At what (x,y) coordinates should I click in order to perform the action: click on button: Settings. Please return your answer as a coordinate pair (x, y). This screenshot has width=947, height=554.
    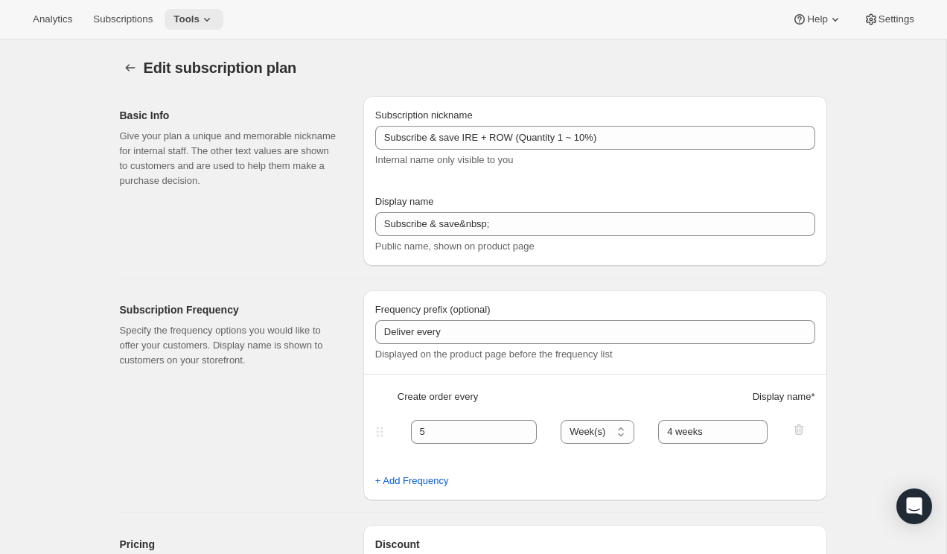
    Looking at the image, I should click on (889, 19).